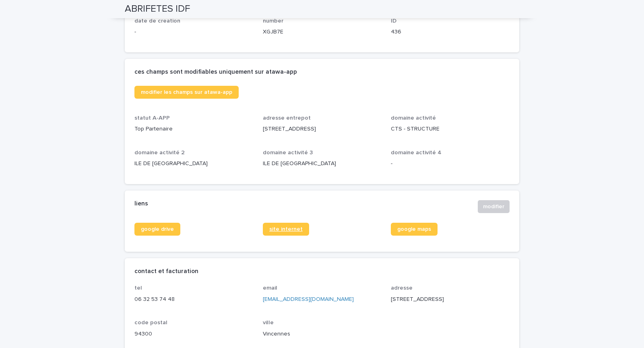  What do you see at coordinates (152, 118) in the screenshot?
I see `span: statut A-APP` at bounding box center [152, 118].